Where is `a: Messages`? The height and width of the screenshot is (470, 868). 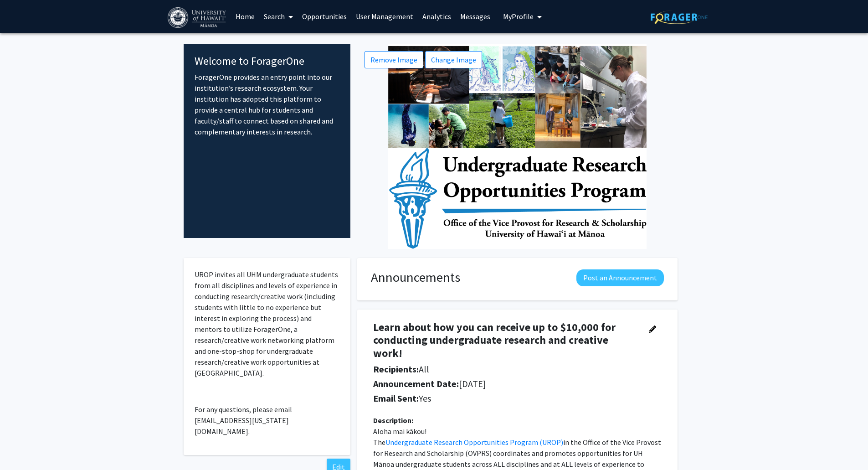 a: Messages is located at coordinates (476, 16).